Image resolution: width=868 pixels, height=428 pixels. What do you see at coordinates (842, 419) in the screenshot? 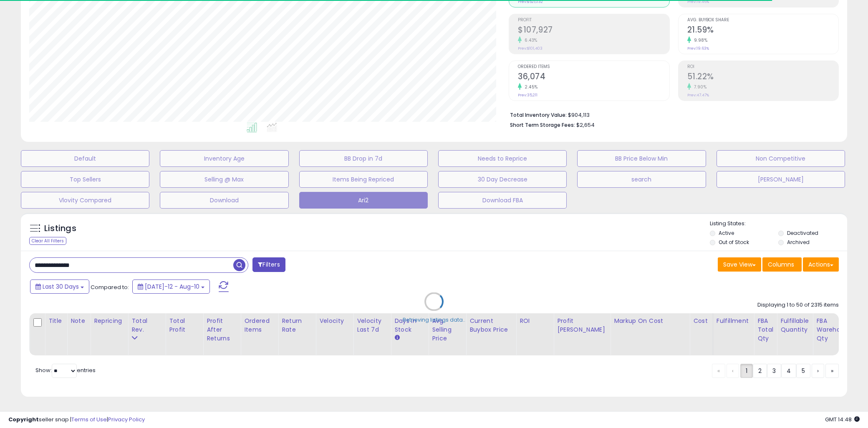
I see `span: 2025-09-11 14:48 GMT` at bounding box center [842, 419].